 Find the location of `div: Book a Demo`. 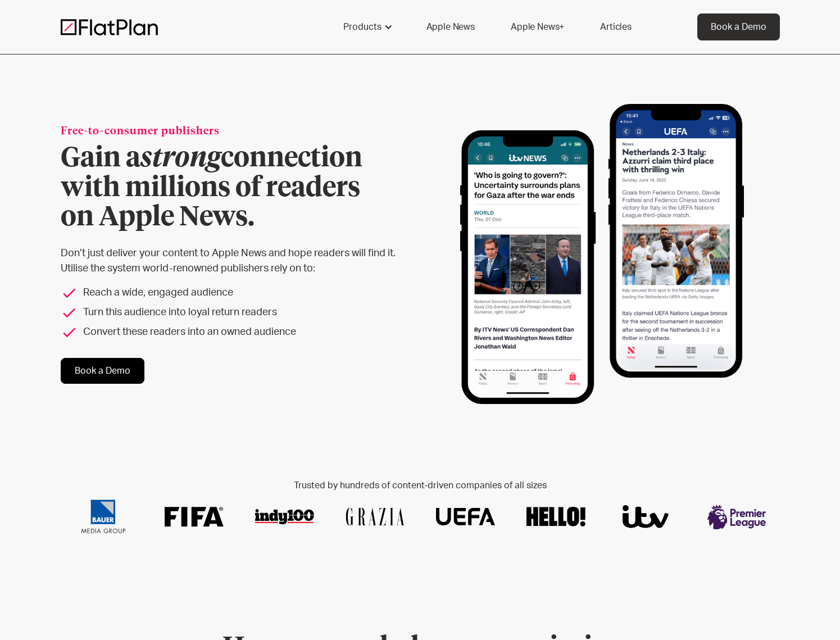

div: Book a Demo is located at coordinates (738, 27).